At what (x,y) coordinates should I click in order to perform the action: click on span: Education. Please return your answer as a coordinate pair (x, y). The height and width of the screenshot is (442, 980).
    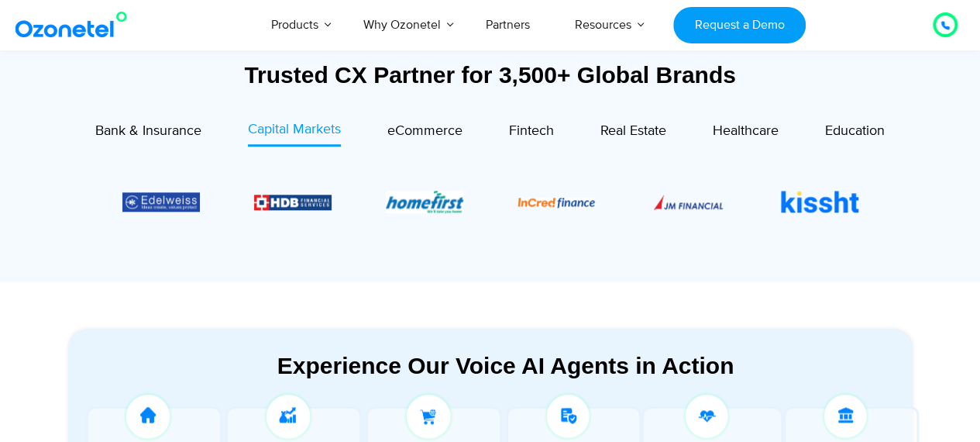
    Looking at the image, I should click on (855, 131).